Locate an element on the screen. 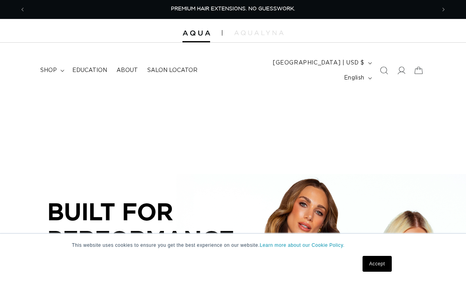  a: Accept is located at coordinates (377, 263).